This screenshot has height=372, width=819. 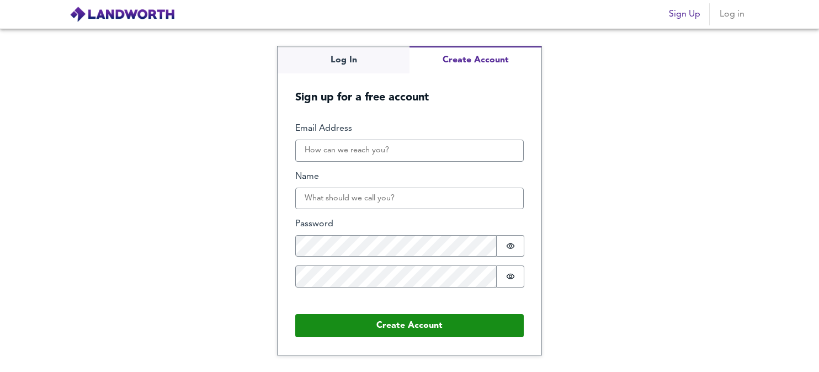 I want to click on h5: Sign up for a free account, so click(x=409, y=89).